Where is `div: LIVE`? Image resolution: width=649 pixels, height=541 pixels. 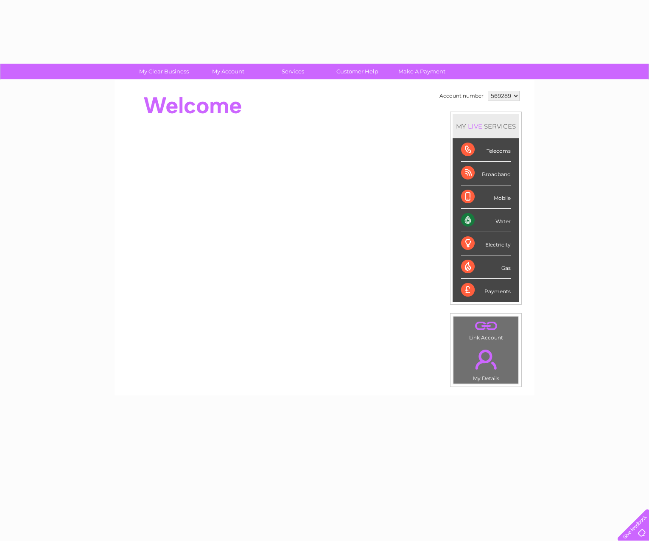 div: LIVE is located at coordinates (475, 126).